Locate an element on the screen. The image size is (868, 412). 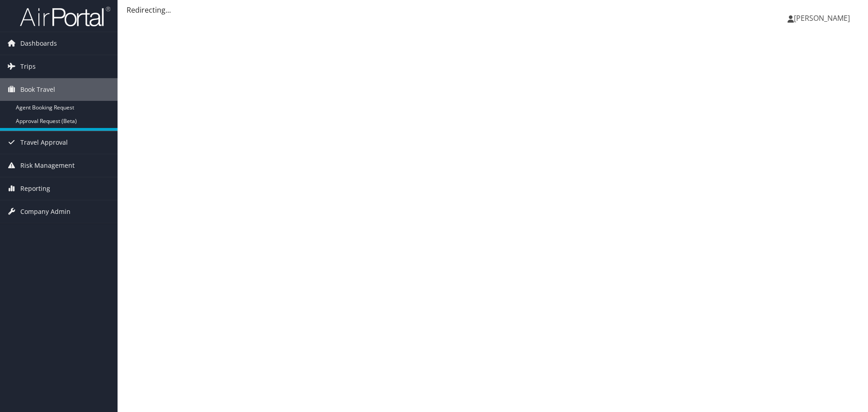
span: Book Travel is located at coordinates (37, 89).